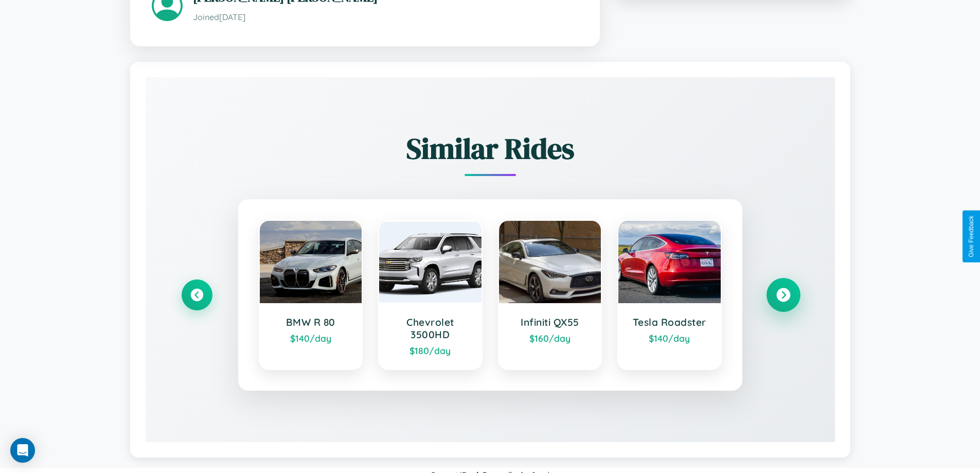  What do you see at coordinates (431, 329) in the screenshot?
I see `h3: Chevrolet 3500HD` at bounding box center [431, 329].